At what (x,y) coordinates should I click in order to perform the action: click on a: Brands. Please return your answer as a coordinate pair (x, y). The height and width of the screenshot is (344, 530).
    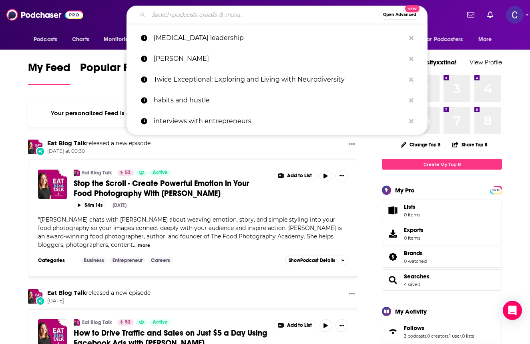
    Looking at the image, I should click on (393, 257).